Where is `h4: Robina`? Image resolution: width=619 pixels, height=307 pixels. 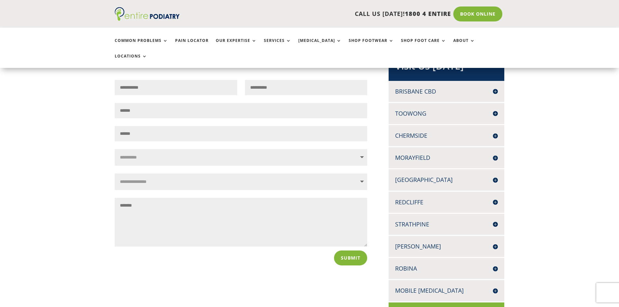
h4: Robina is located at coordinates (447, 269).